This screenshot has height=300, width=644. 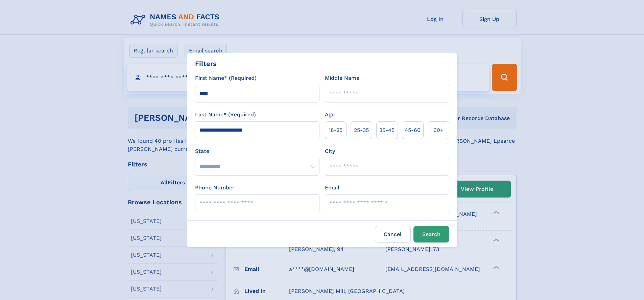 I want to click on span: 45‑60, so click(x=412, y=130).